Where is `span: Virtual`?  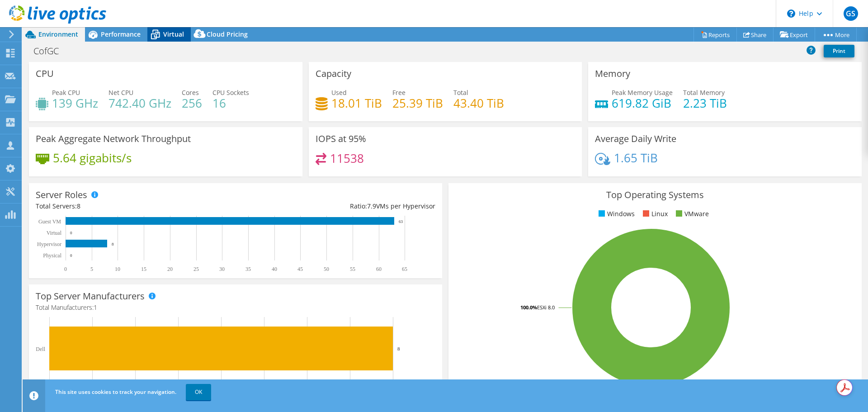 span: Virtual is located at coordinates (174, 34).